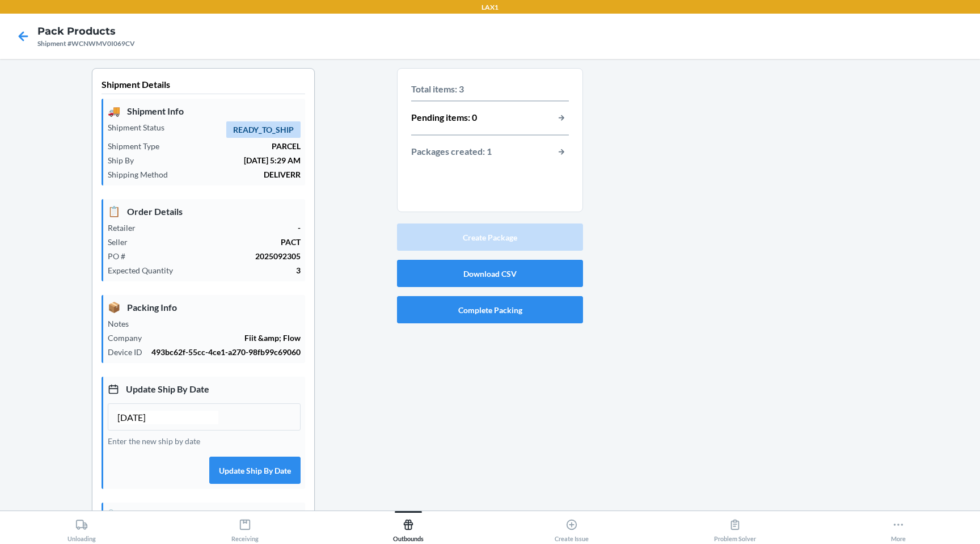 This screenshot has height=544, width=980. What do you see at coordinates (204, 388) in the screenshot?
I see `p: Update Ship By Date` at bounding box center [204, 388].